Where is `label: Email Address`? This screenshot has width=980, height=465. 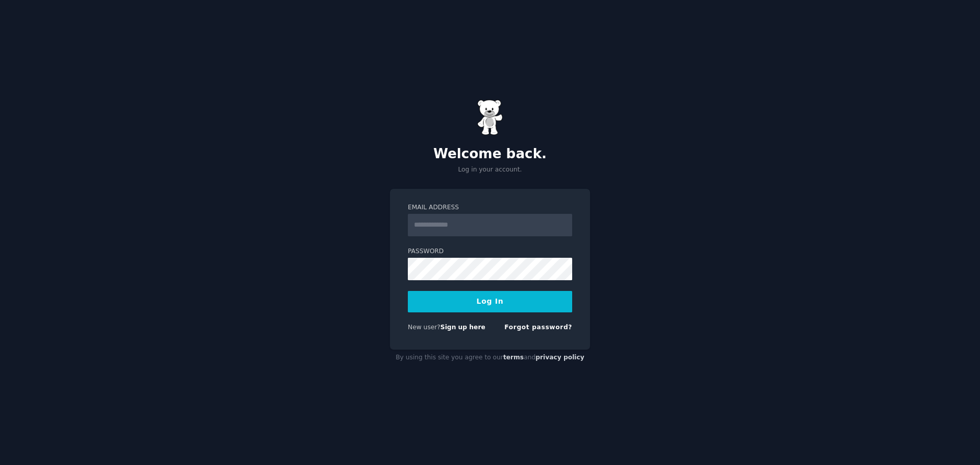
label: Email Address is located at coordinates (490, 208).